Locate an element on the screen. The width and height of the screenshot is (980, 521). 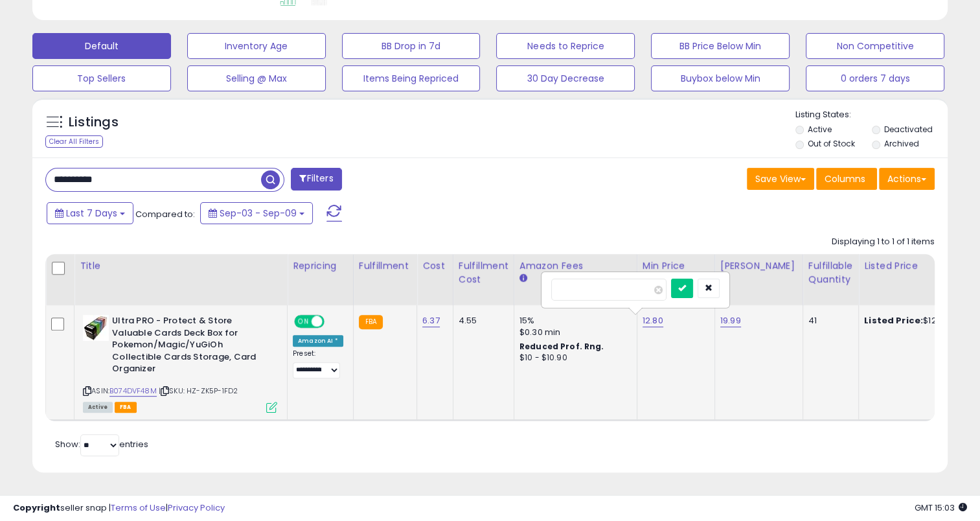
div: Displaying 1 to 1 of 1 items is located at coordinates (882, 241).